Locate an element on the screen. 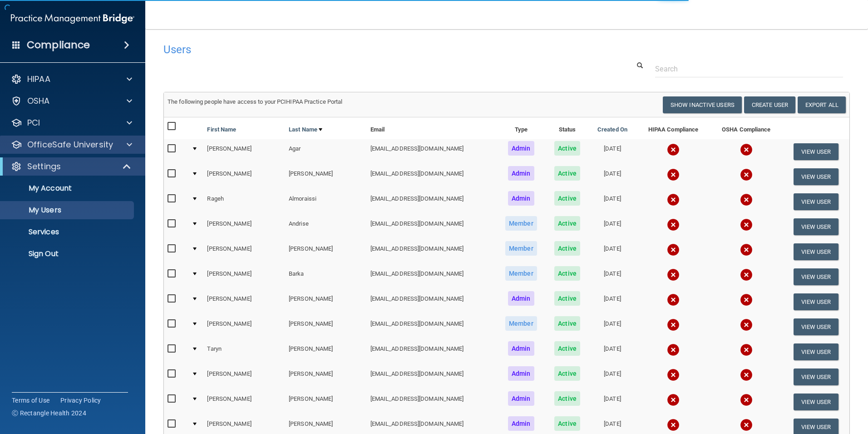 The width and height of the screenshot is (868, 434). a: HIPAA is located at coordinates (72, 79).